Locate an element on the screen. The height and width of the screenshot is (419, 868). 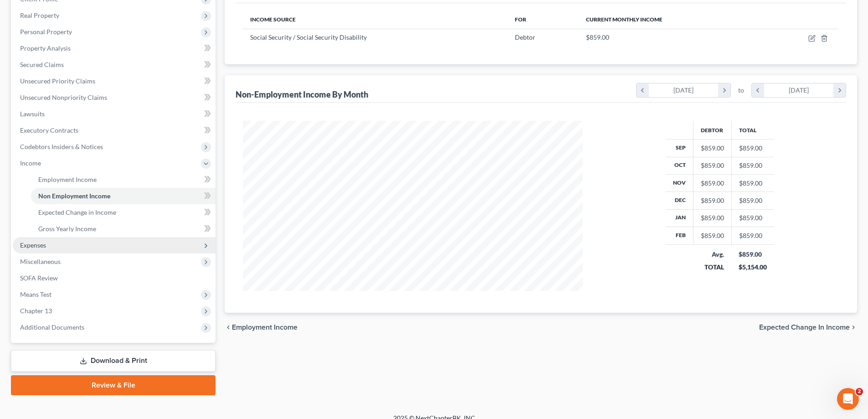
span: Non Employment Income is located at coordinates (74, 195).